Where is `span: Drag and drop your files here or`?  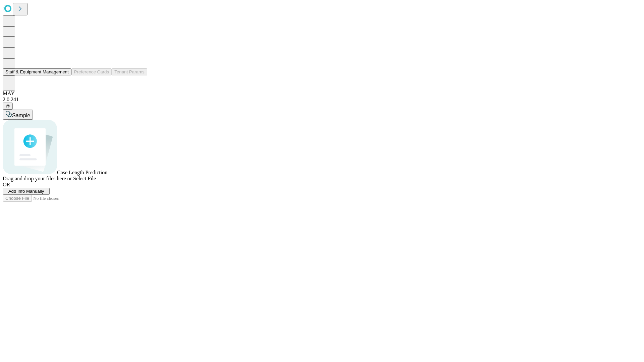
span: Drag and drop your files here or is located at coordinates (37, 179).